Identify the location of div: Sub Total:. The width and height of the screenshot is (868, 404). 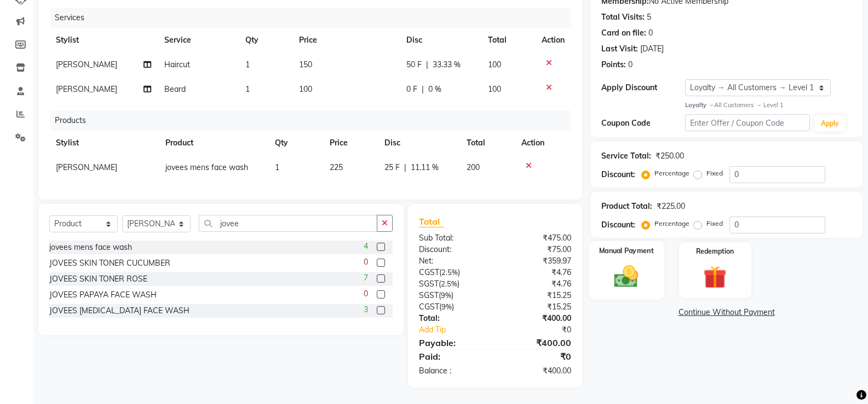
(453, 238).